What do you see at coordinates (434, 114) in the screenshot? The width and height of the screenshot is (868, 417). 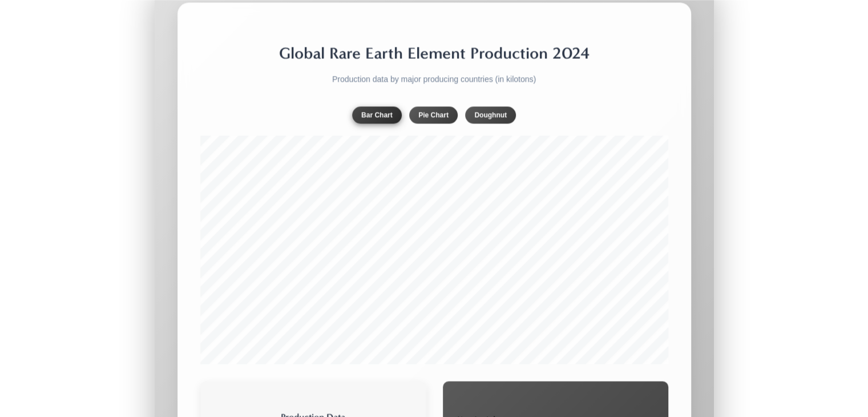 I see `button: Pie Chart` at bounding box center [434, 114].